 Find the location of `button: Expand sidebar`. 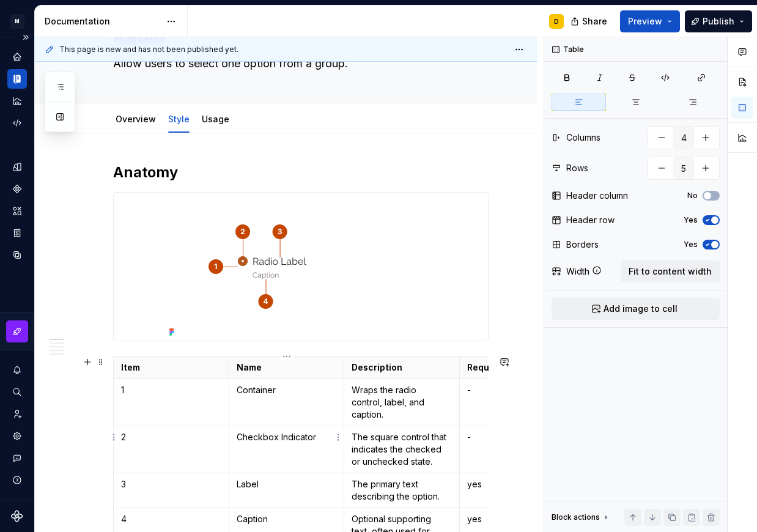

button: Expand sidebar is located at coordinates (26, 37).